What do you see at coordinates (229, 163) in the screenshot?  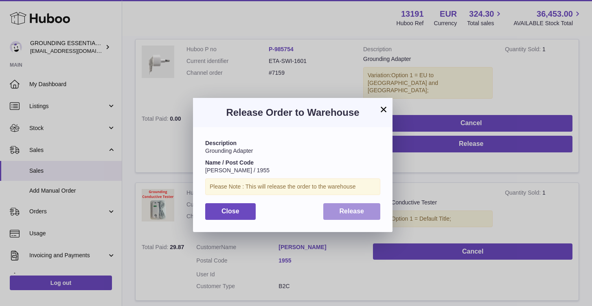 I see `strong: Name / Post Code` at bounding box center [229, 163].